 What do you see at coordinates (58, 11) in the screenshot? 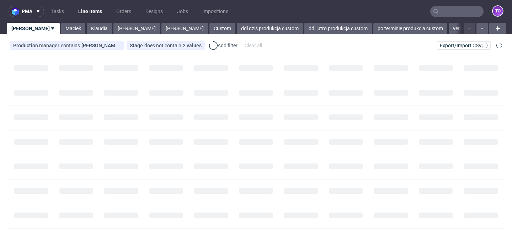
I see `a: Tasks` at bounding box center [58, 11].